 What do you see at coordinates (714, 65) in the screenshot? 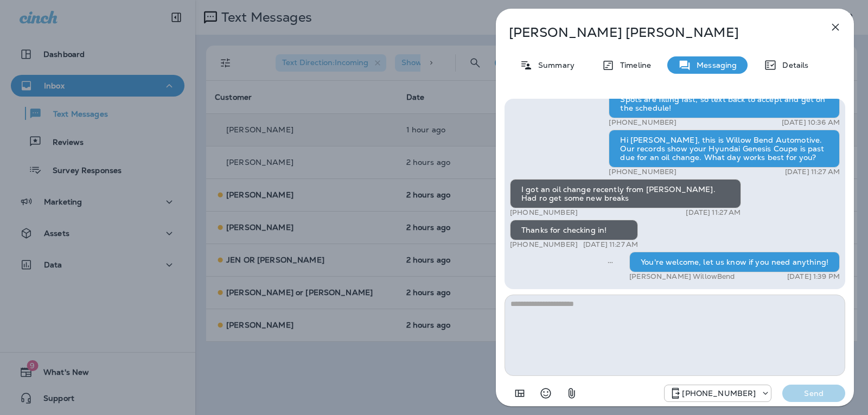
I see `p: Messaging` at bounding box center [714, 65].